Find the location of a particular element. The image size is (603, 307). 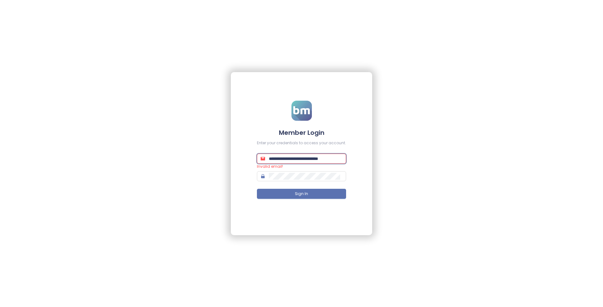

span: lock is located at coordinates (263, 176).